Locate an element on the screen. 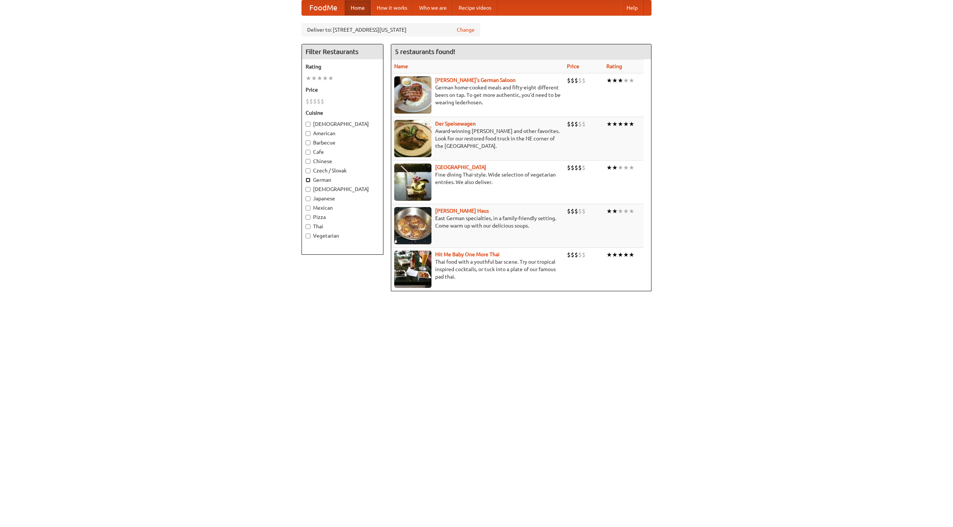 The width and height of the screenshot is (953, 527). label: Thai is located at coordinates (343, 226).